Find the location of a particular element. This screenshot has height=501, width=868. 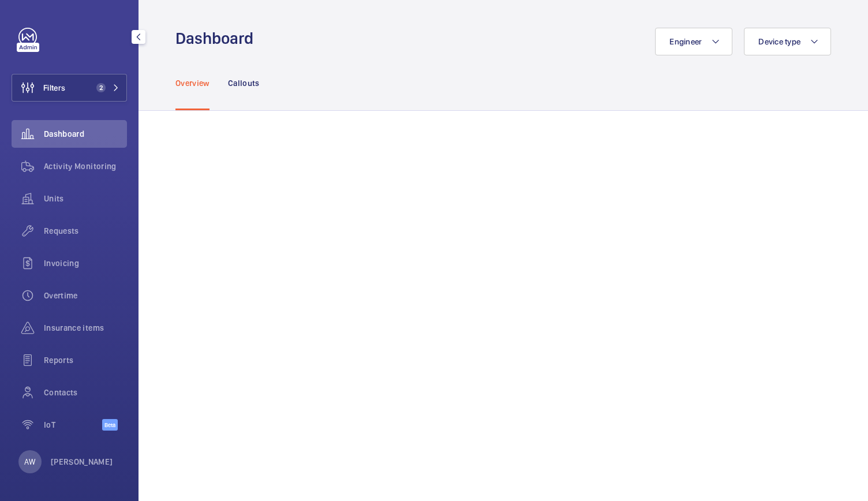

button: Filters2 is located at coordinates (70, 88).